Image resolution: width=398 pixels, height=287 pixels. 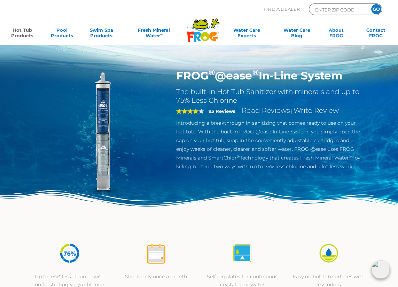 I want to click on img: inline-system.png, so click(x=101, y=133).